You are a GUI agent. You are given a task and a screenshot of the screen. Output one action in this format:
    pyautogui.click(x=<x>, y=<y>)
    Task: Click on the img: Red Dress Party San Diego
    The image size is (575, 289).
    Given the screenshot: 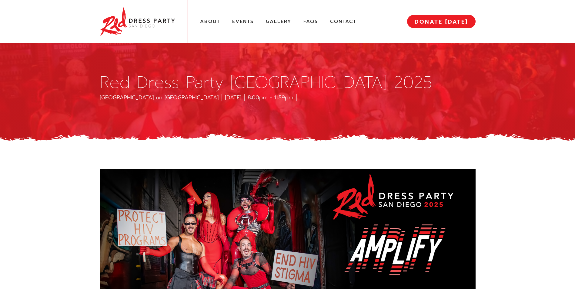 What is the action you would take?
    pyautogui.click(x=138, y=22)
    